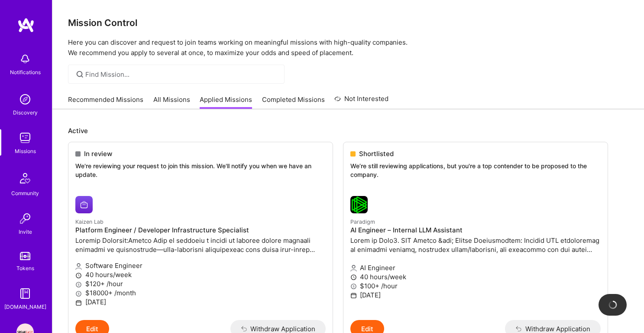 The height and width of the screenshot is (333, 644). I want to click on div: Community, so click(25, 193).